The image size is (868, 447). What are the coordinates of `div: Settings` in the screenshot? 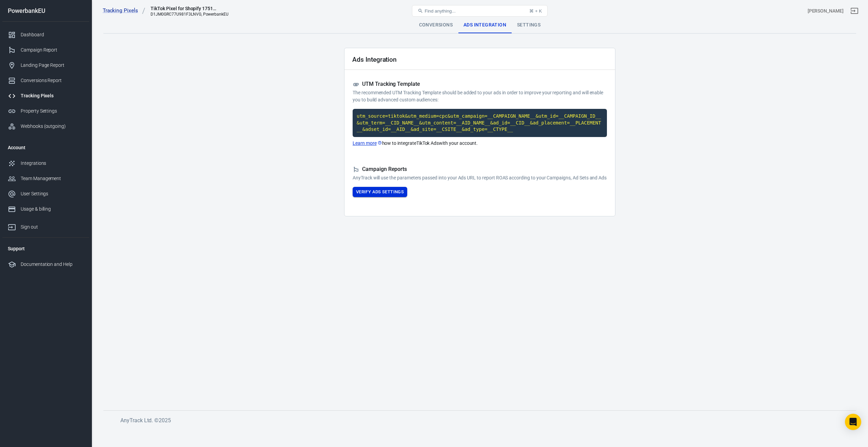 It's located at (529, 25).